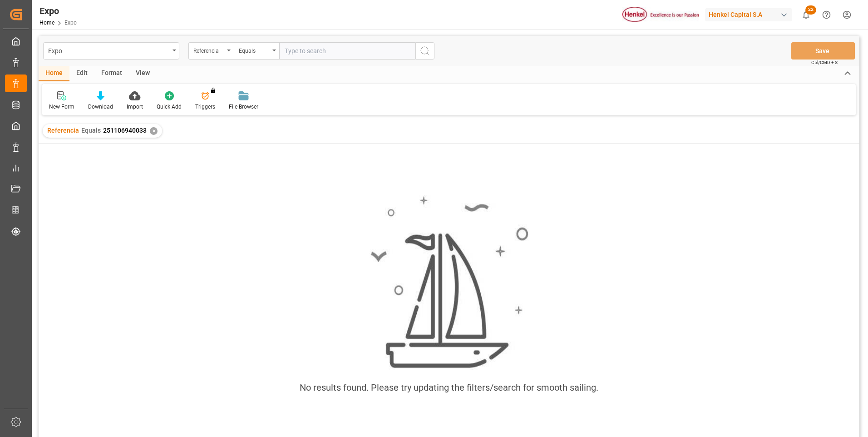 This screenshot has height=437, width=868. I want to click on div: Import, so click(135, 107).